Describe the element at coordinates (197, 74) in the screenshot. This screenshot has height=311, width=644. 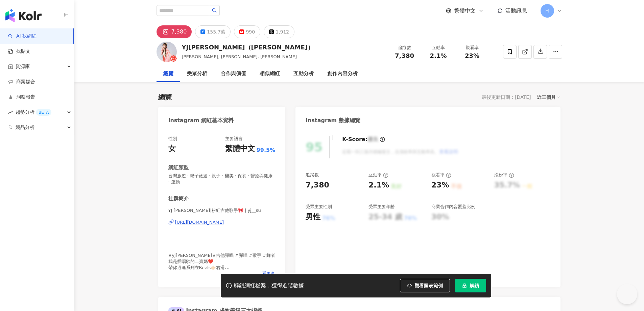
I see `div: 受眾分析` at that location.